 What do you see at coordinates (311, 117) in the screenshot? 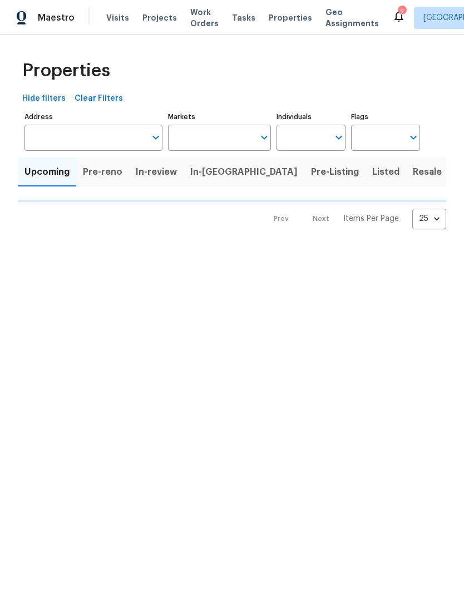
I see `label: Individuals` at bounding box center [311, 117].